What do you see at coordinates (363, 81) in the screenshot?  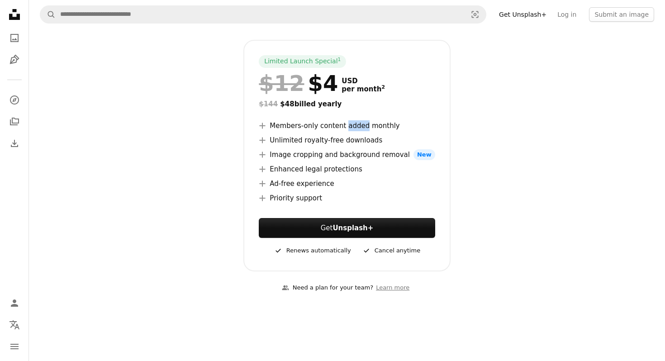 I see `span: USD` at bounding box center [363, 81].